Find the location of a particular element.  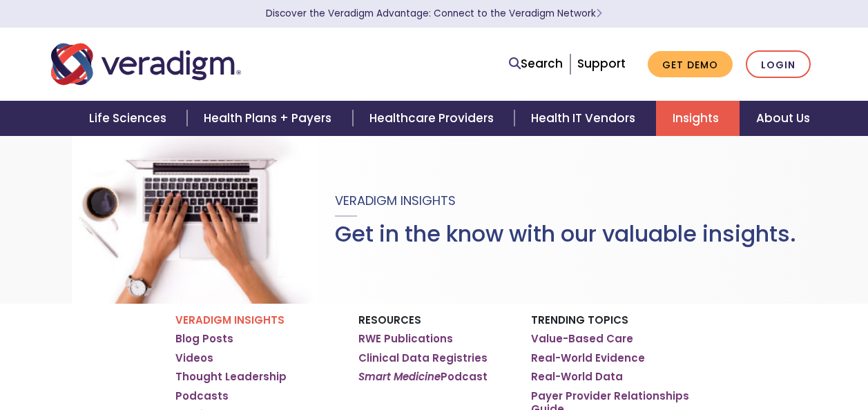

a: Real-World Evidence is located at coordinates (588, 358).